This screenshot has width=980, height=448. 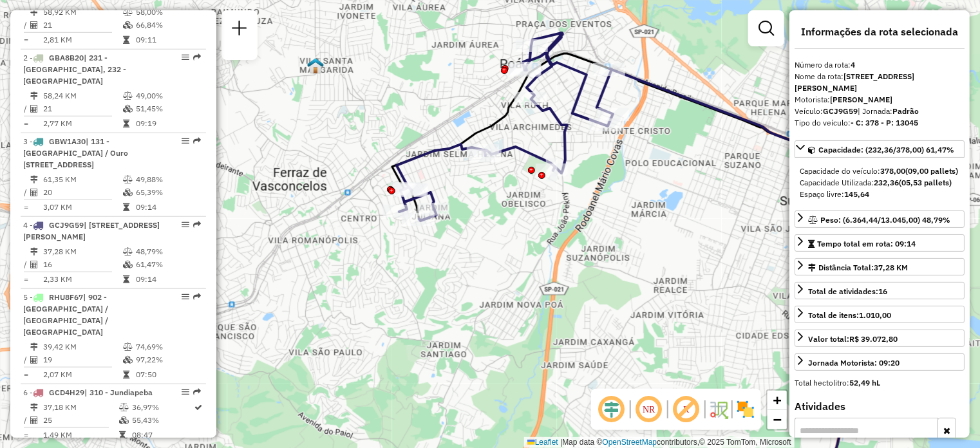 What do you see at coordinates (873, 338) in the screenshot?
I see `strong: R$ 39.072,80` at bounding box center [873, 338].